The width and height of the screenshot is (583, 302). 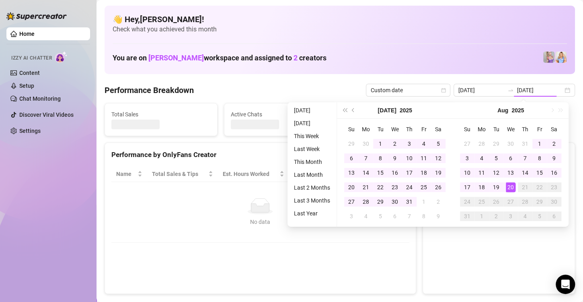 What do you see at coordinates (399, 114) in the screenshot?
I see `span: Messages Sent` at bounding box center [399, 114].